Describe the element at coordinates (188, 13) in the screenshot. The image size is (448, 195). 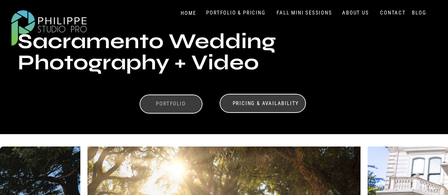
I see `a: HOME` at that location.